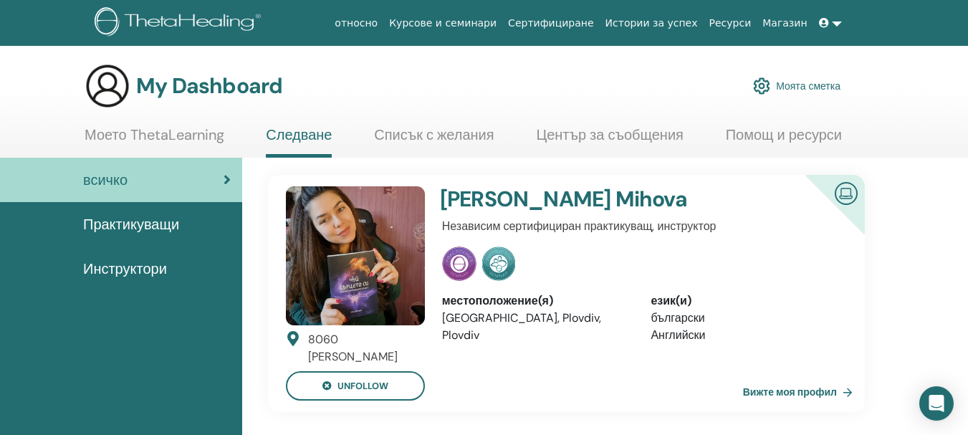 The height and width of the screenshot is (435, 968). What do you see at coordinates (762, 86) in the screenshot?
I see `img: cog.svg` at bounding box center [762, 86].